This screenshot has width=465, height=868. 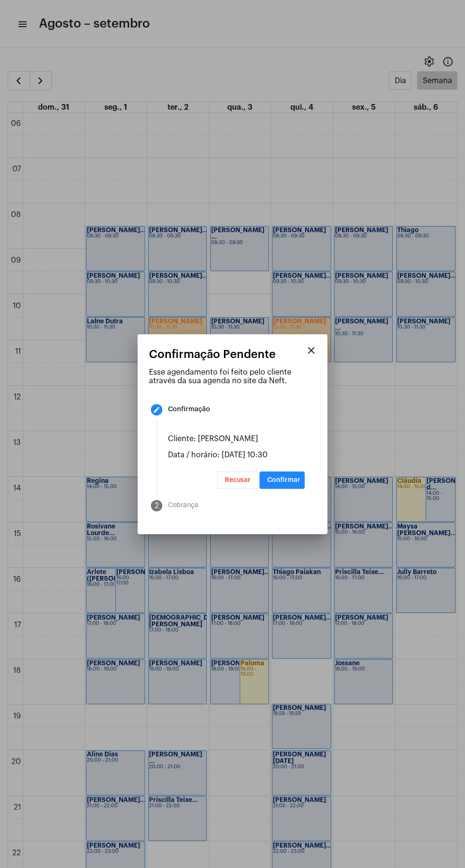 What do you see at coordinates (238, 480) in the screenshot?
I see `span: Recusar` at bounding box center [238, 480].